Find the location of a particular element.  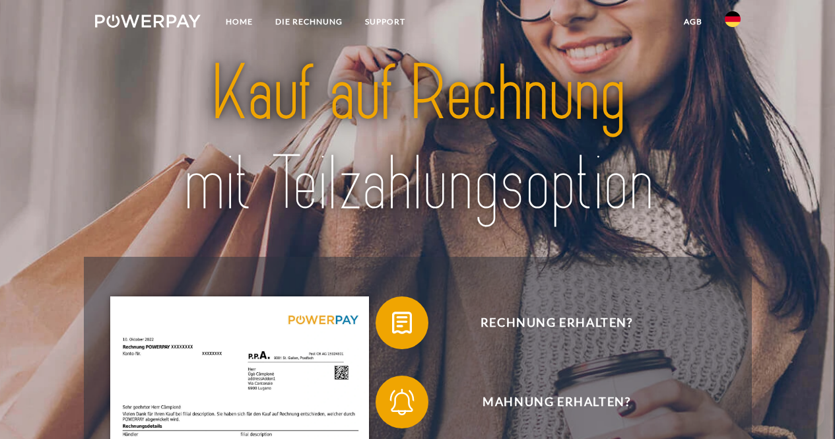

span: Mahnung erhalten? is located at coordinates (557, 402).